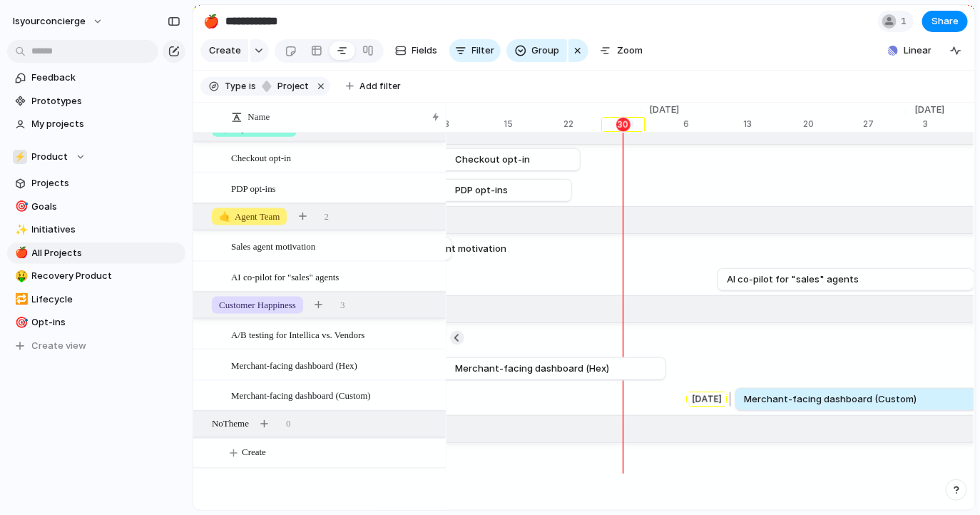 This screenshot has width=980, height=515. Describe the element at coordinates (629, 51) in the screenshot. I see `span: Zoom` at that location.